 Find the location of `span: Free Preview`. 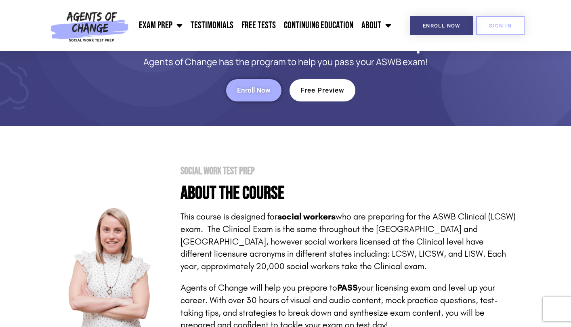

span: Free Preview is located at coordinates (322, 90).